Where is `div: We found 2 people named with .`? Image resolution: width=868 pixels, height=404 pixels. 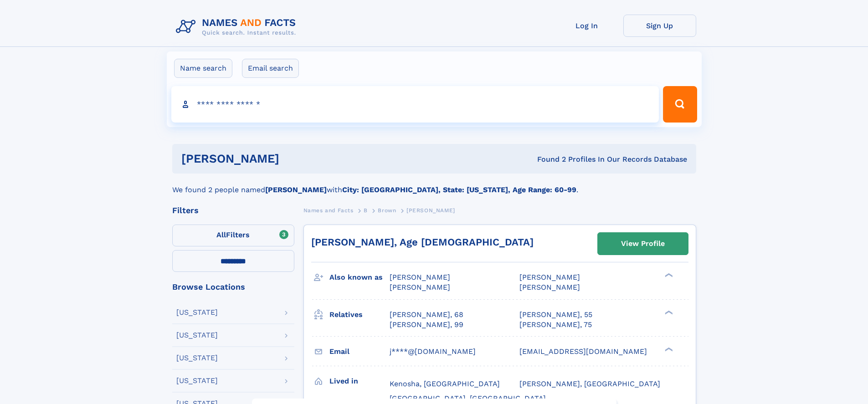 div: We found 2 people named with . is located at coordinates (434, 184).